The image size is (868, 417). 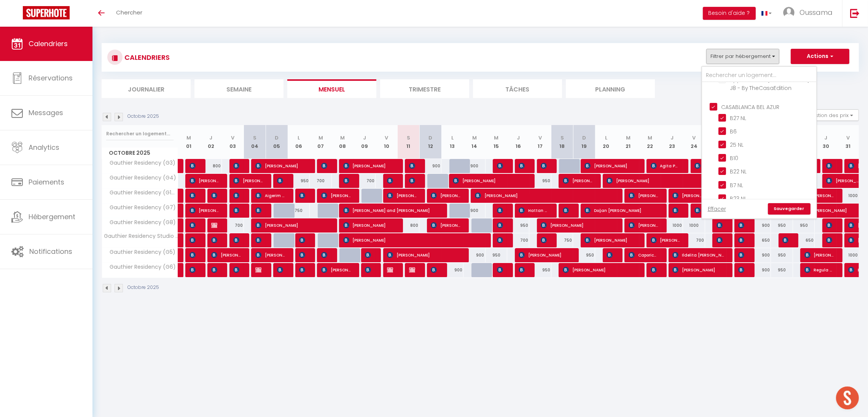 What do you see at coordinates (51, 251) in the screenshot?
I see `span: Notifications` at bounding box center [51, 251].